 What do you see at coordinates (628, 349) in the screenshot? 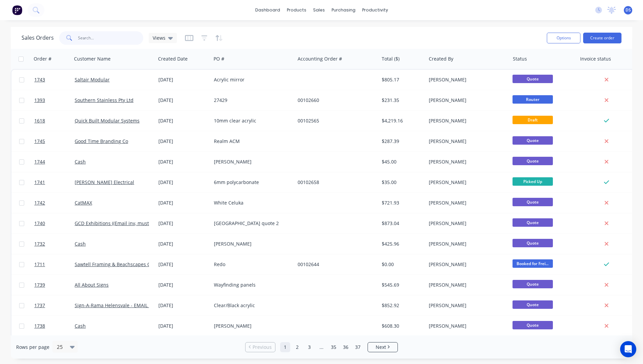
I see `div: Open Intercom Messenger` at bounding box center [628, 349].